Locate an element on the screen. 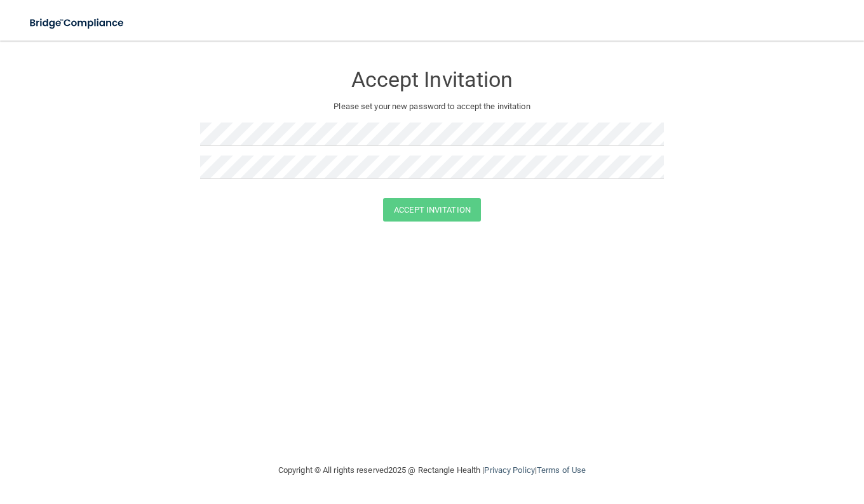  div: Copyright © All rights reserved 2025 @ Rectangle Health | | is located at coordinates (432, 471).